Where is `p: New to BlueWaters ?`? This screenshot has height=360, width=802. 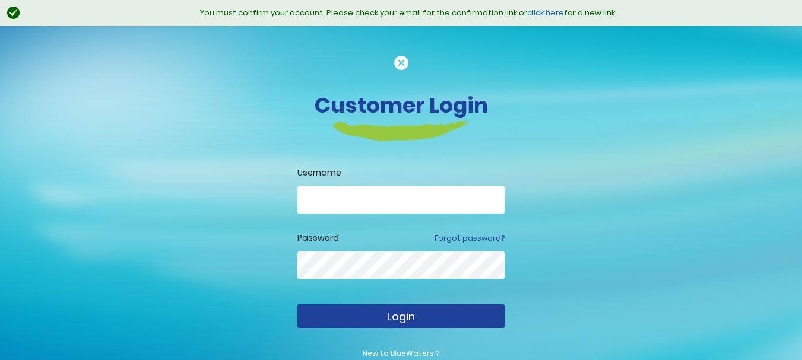 p: New to BlueWaters ? is located at coordinates (401, 354).